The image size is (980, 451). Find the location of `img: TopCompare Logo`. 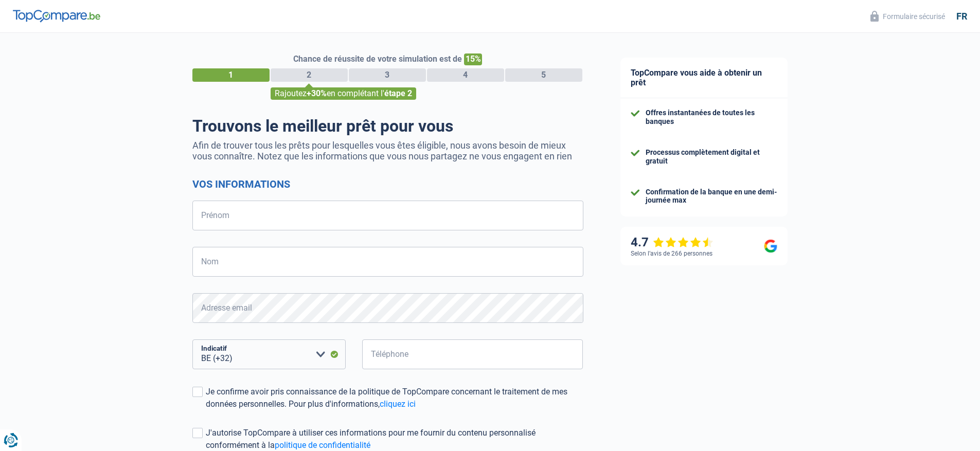

img: TopCompare Logo is located at coordinates (56, 16).